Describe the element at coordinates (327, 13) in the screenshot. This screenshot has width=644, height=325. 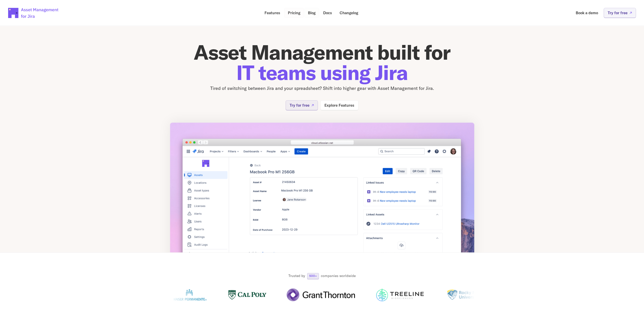
I see `a: Docs` at that location.